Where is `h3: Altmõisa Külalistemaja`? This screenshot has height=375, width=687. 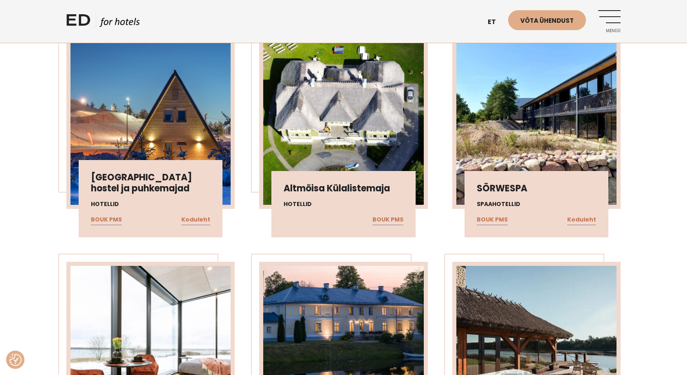 h3: Altmõisa Külalistemaja is located at coordinates (343, 189).